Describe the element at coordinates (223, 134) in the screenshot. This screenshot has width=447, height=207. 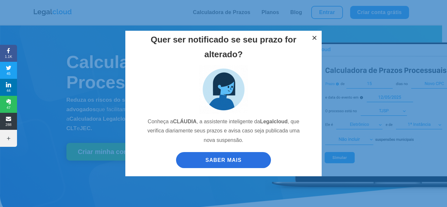
I see `p: Conheça a , a assistente inteligente da , que verifica diariamente seus prazos e avisa caso seja ...` at that location.